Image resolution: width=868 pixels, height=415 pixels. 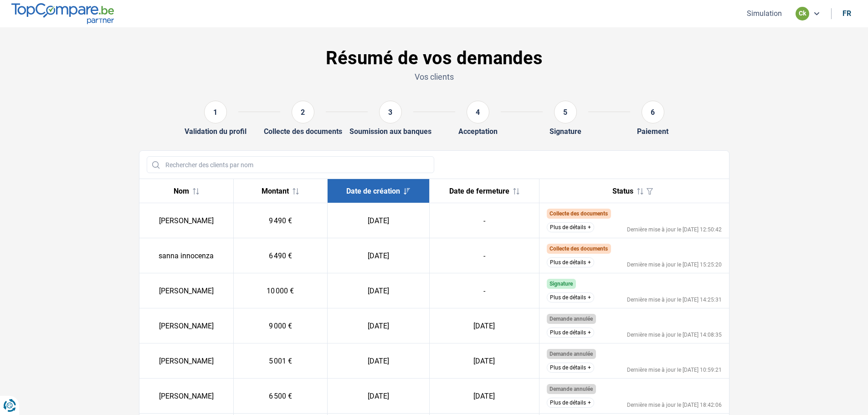 What do you see at coordinates (391, 112) in the screenshot?
I see `div: 3` at bounding box center [391, 112].